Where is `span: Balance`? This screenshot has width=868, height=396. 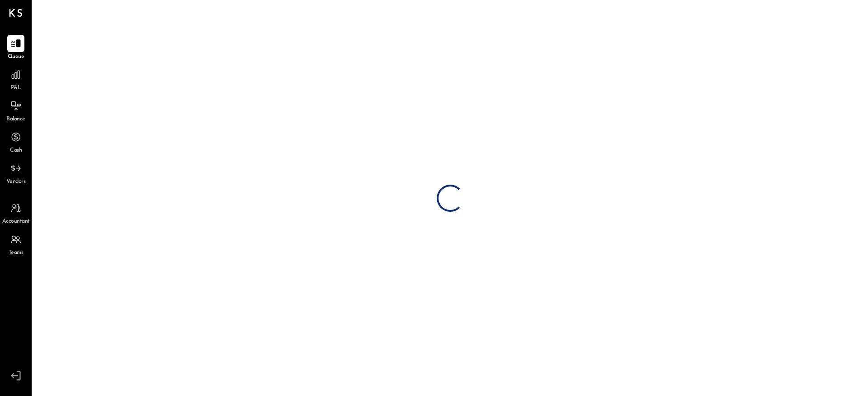
span: Balance is located at coordinates (16, 119).